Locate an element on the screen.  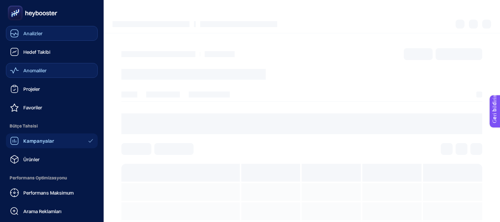
a: Hedef Takibi is located at coordinates (52, 52).